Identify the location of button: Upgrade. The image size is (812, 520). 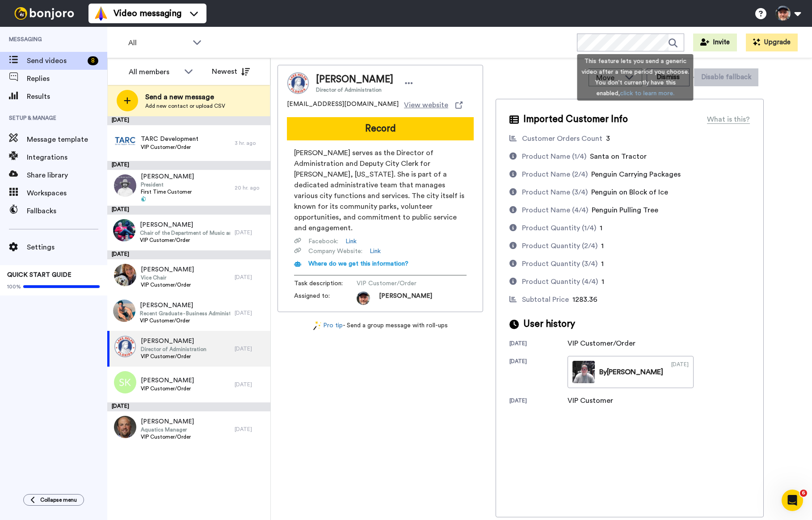
(772, 43).